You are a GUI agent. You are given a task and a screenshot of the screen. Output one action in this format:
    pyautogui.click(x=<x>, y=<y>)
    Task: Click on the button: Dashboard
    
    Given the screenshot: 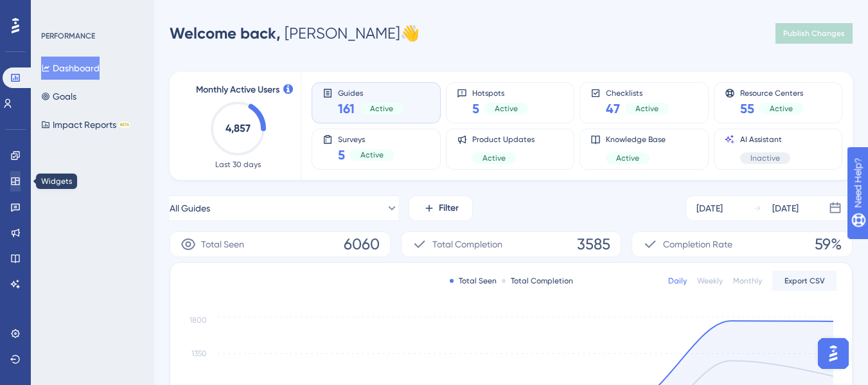 What is the action you would take?
    pyautogui.click(x=70, y=68)
    